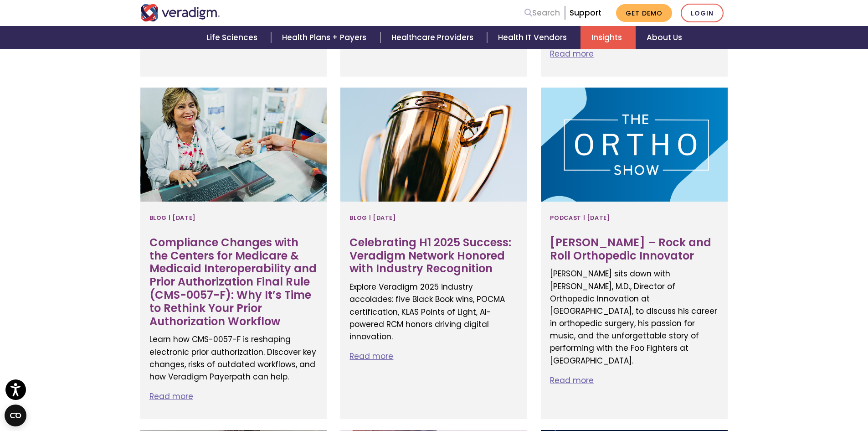 The image size is (868, 431). Describe the element at coordinates (434, 37) in the screenshot. I see `a: Healthcare Providers` at that location.